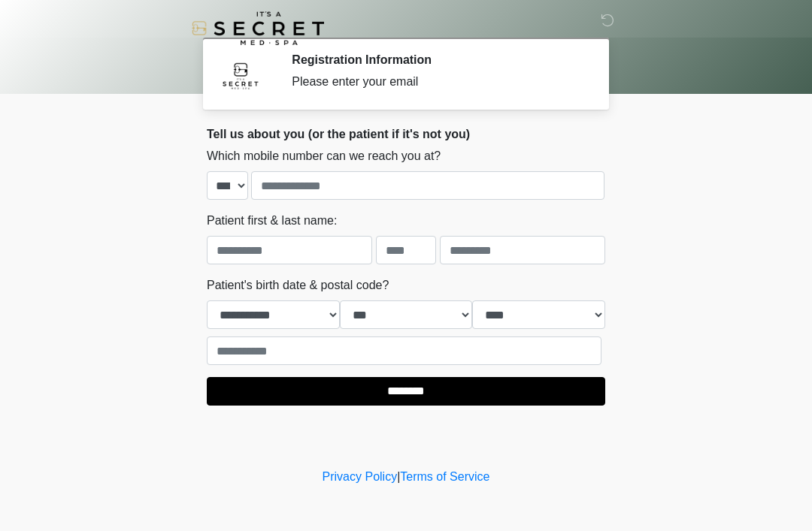 This screenshot has width=812, height=531. What do you see at coordinates (437, 82) in the screenshot?
I see `div: Please enter your email` at bounding box center [437, 82].